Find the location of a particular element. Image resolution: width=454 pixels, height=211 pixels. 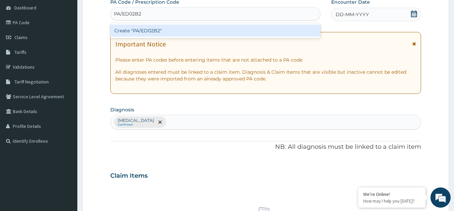

textarea: Type your message and hit 'Enter' is located at coordinates (66, 152).